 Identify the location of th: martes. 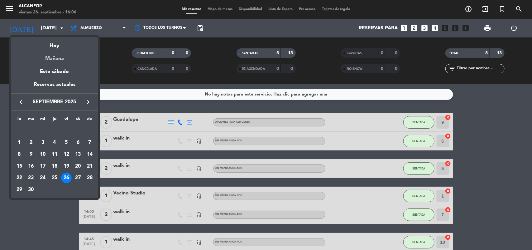
(31, 120).